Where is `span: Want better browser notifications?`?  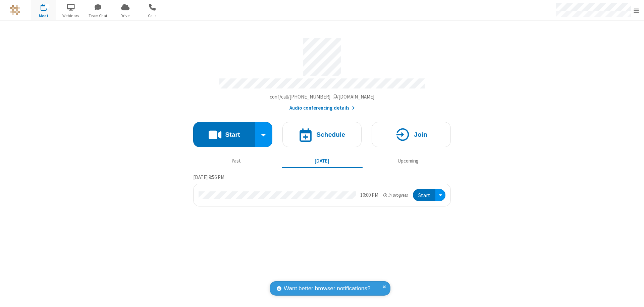 span: Want better browser notifications? is located at coordinates (327, 289).